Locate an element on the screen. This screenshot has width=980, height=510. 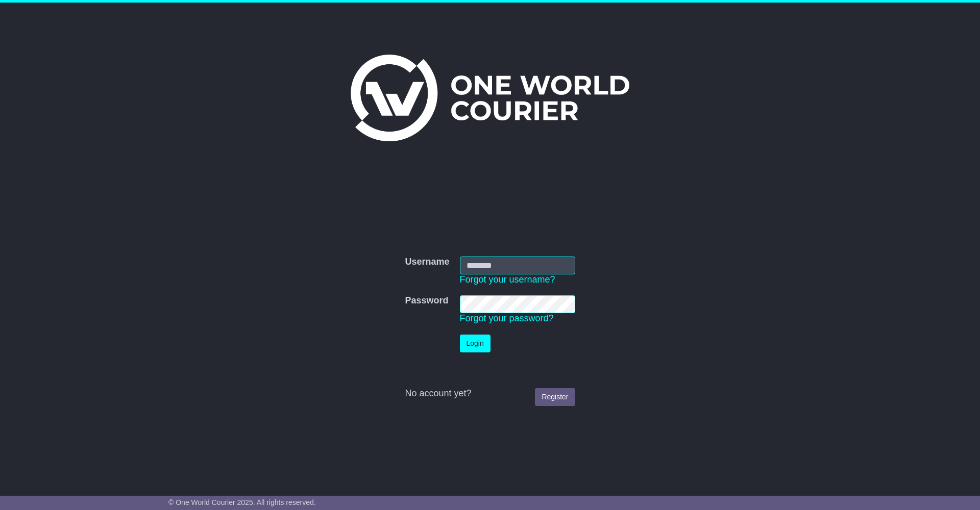
label: Username is located at coordinates (426, 262).